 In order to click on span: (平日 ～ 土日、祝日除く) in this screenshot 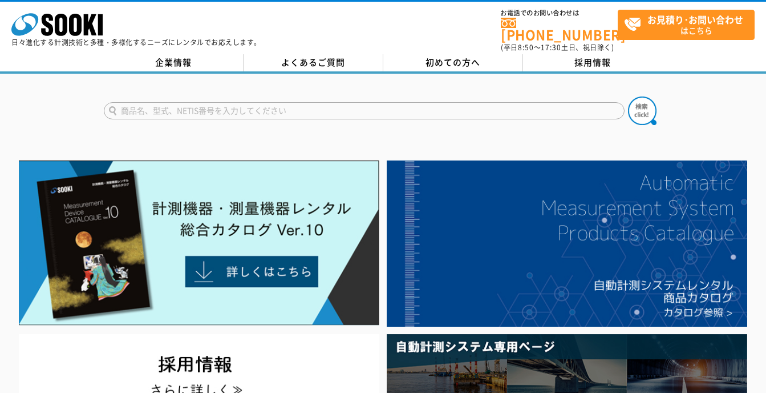, I will do `click(557, 47)`.